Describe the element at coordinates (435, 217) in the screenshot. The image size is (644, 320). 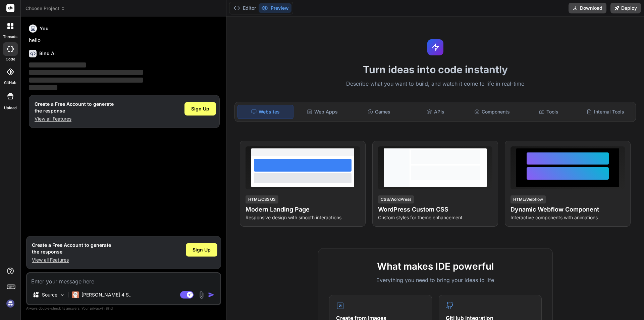
I see `p: Custom styles for theme enhancement` at that location.